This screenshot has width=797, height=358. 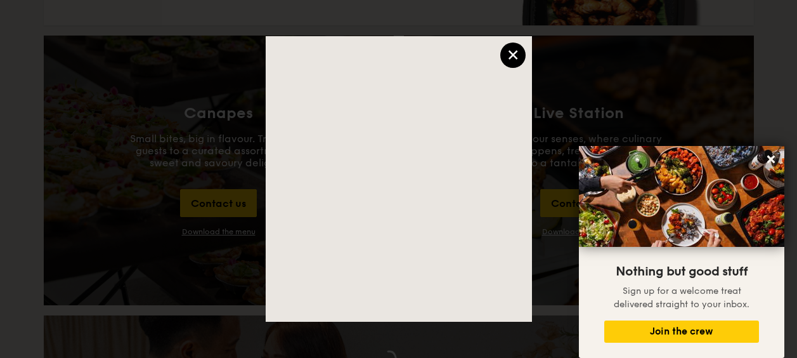 I want to click on button: Join the crew, so click(x=682, y=331).